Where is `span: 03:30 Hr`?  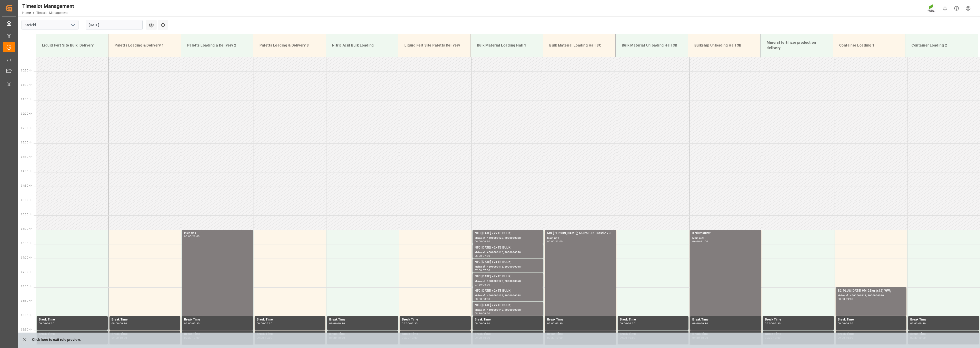 span: 03:30 Hr is located at coordinates (26, 156).